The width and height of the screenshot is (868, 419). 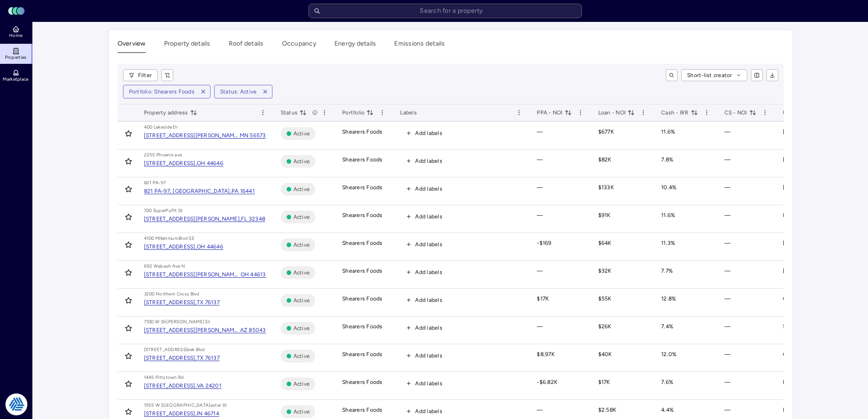 What do you see at coordinates (685, 247) in the screenshot?
I see `td: 11.3%` at bounding box center [685, 247].